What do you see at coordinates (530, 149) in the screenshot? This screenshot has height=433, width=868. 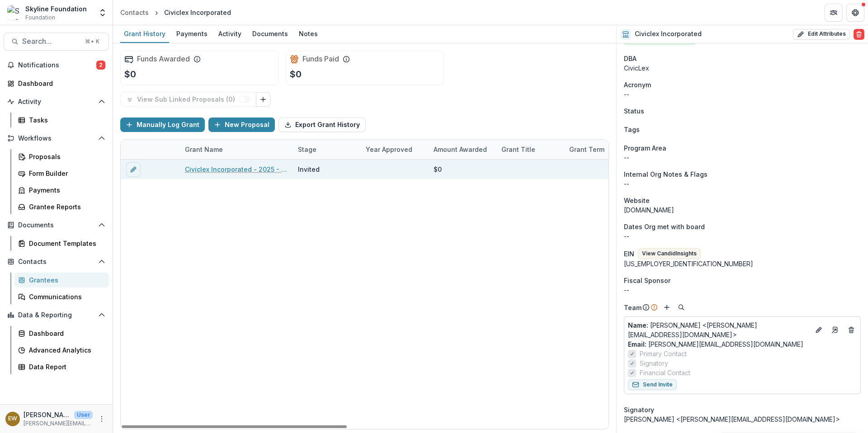 I see `div: Grant Title` at bounding box center [530, 149].